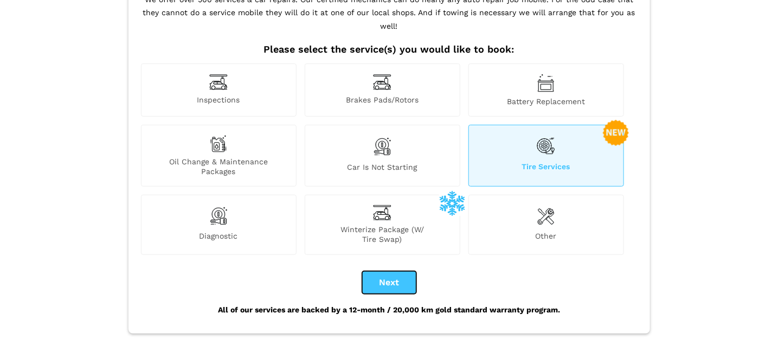 The width and height of the screenshot is (778, 352). I want to click on span: Diagnostic, so click(219, 238).